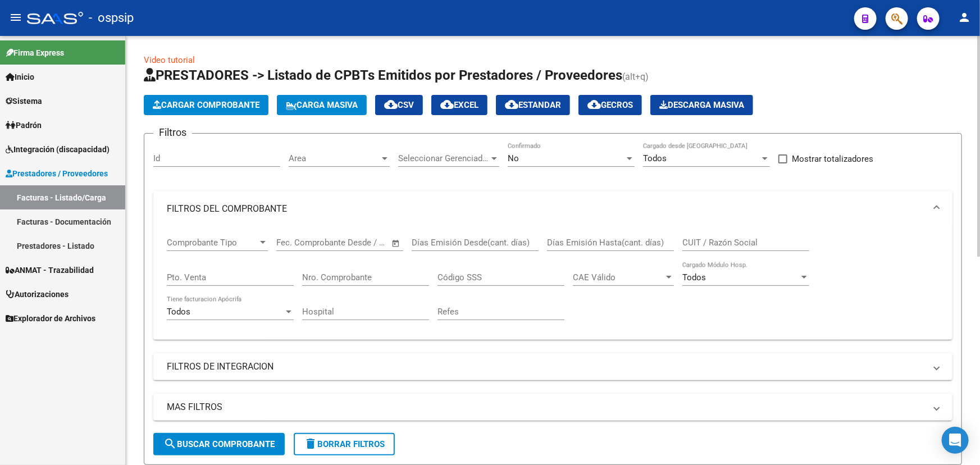 This screenshot has width=980, height=465. I want to click on input: Fecha inicio, so click(299, 243).